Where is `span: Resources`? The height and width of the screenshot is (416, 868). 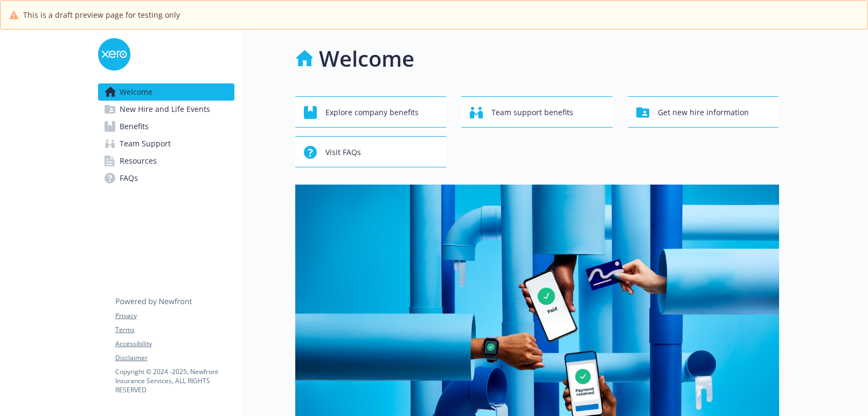
span: Resources is located at coordinates (138, 161).